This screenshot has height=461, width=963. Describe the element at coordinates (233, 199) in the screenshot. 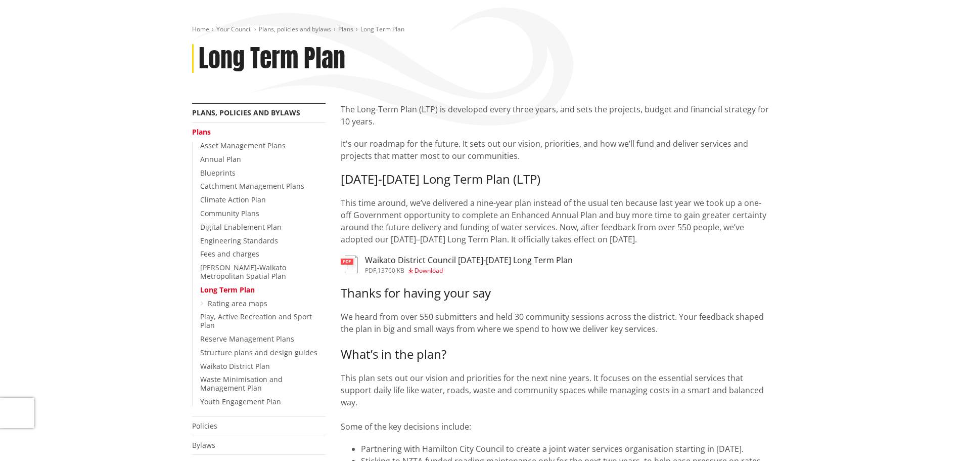

I see `a: Climate Action Plan` at that location.